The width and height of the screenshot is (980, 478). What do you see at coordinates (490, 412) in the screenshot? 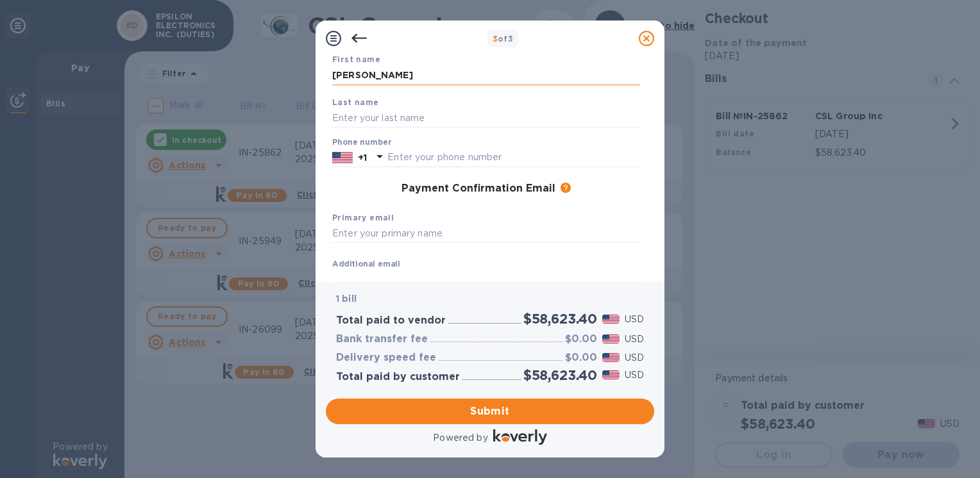
I see `span: Submit` at bounding box center [490, 412].